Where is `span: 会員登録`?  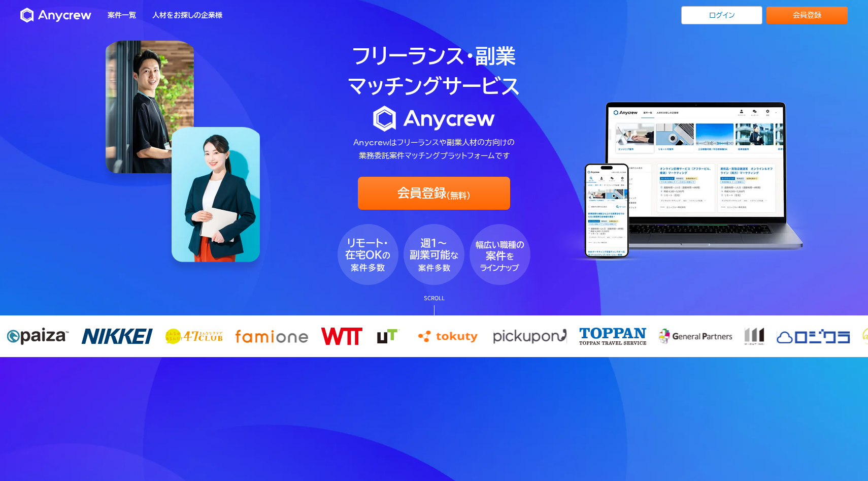
span: 会員登録 is located at coordinates (422, 193).